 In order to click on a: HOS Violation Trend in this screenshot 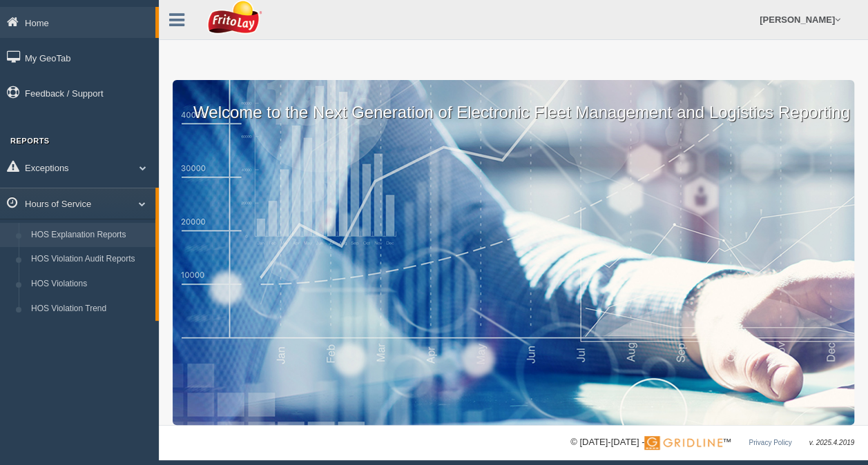, I will do `click(90, 309)`.